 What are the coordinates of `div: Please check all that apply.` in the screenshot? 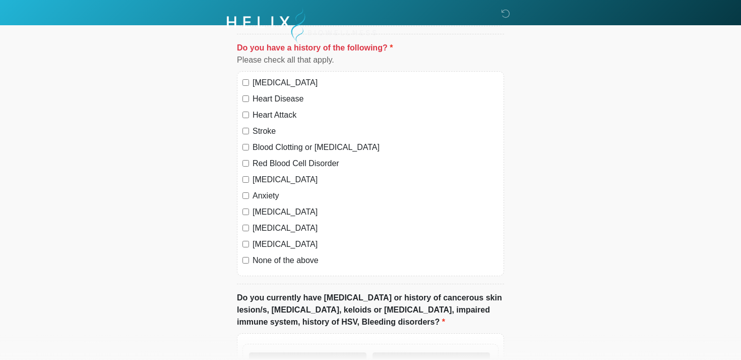 It's located at (371, 60).